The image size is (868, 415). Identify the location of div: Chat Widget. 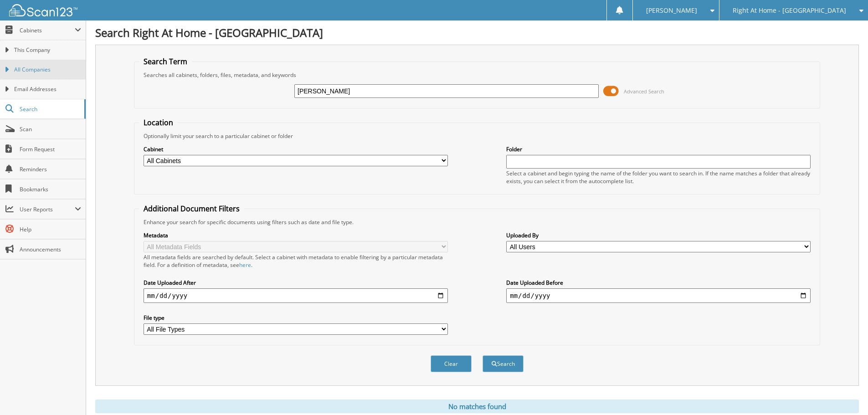
(845, 393).